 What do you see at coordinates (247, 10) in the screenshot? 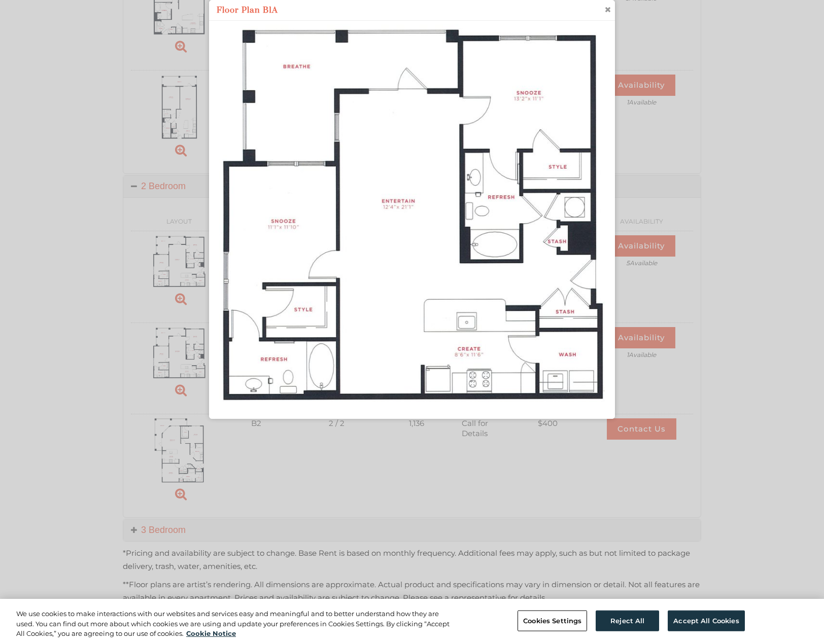
I see `h2: Floor Plan B1A` at bounding box center [247, 10].